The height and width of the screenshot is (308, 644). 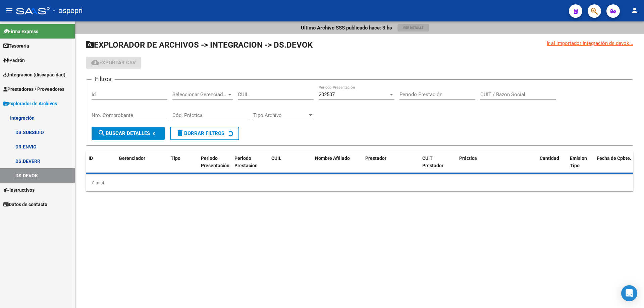 I want to click on button: Borrar Filtros, so click(x=204, y=133).